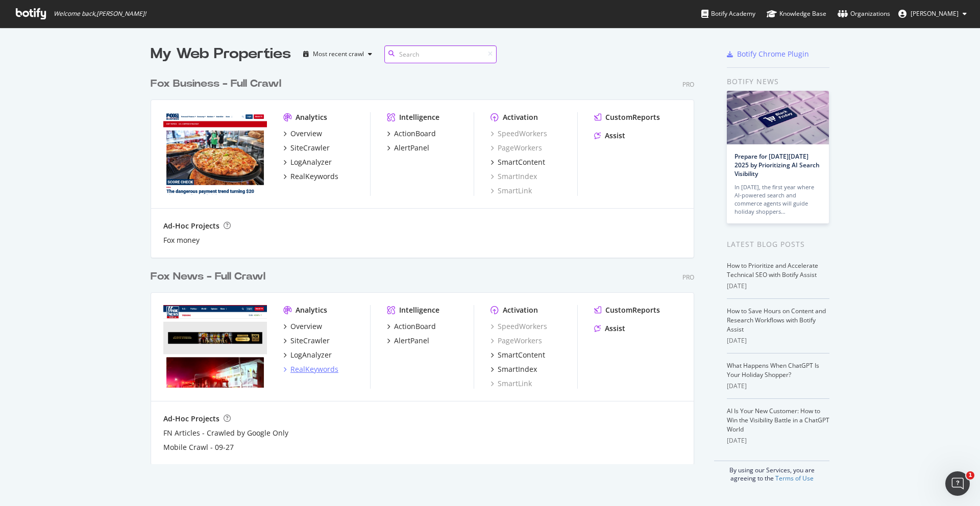  Describe the element at coordinates (225, 433) in the screenshot. I see `div: FN Articles - Crawled by Google Only` at that location.